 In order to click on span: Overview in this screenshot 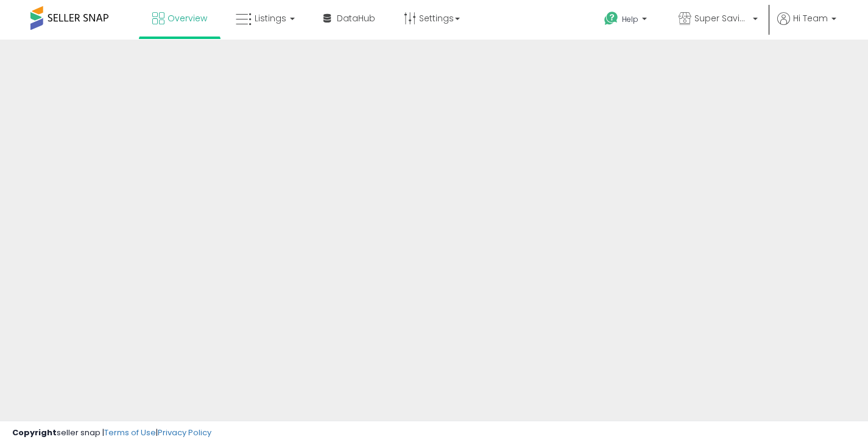, I will do `click(187, 18)`.